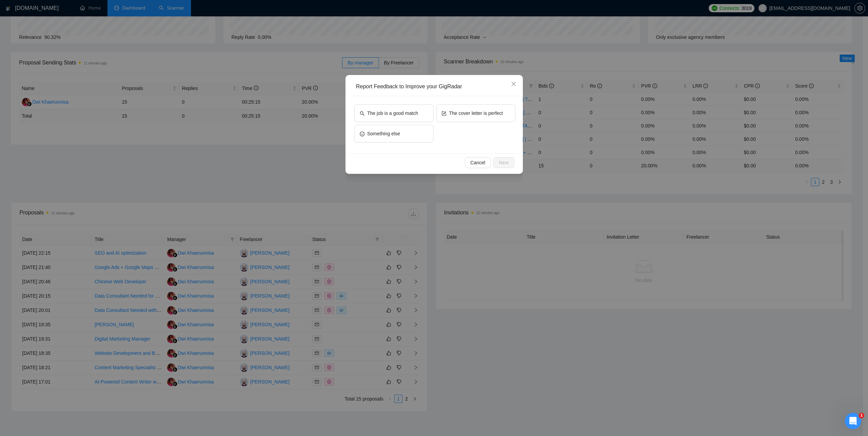  What do you see at coordinates (436, 86) in the screenshot?
I see `div: Report Feedback to Improve your GigRadar` at bounding box center [436, 86].